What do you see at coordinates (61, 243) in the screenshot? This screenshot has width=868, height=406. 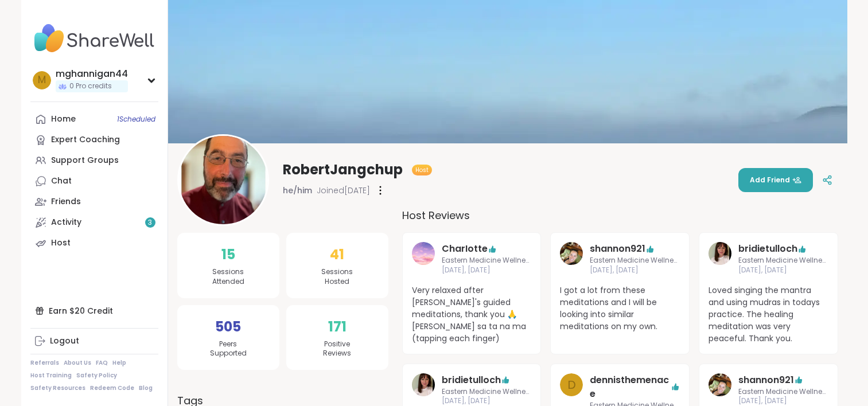 I see `div: Host` at bounding box center [61, 243].